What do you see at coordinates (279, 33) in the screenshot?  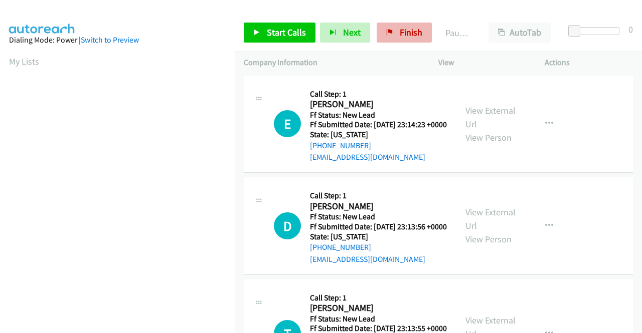 I see `a: Start Calls` at bounding box center [279, 33].